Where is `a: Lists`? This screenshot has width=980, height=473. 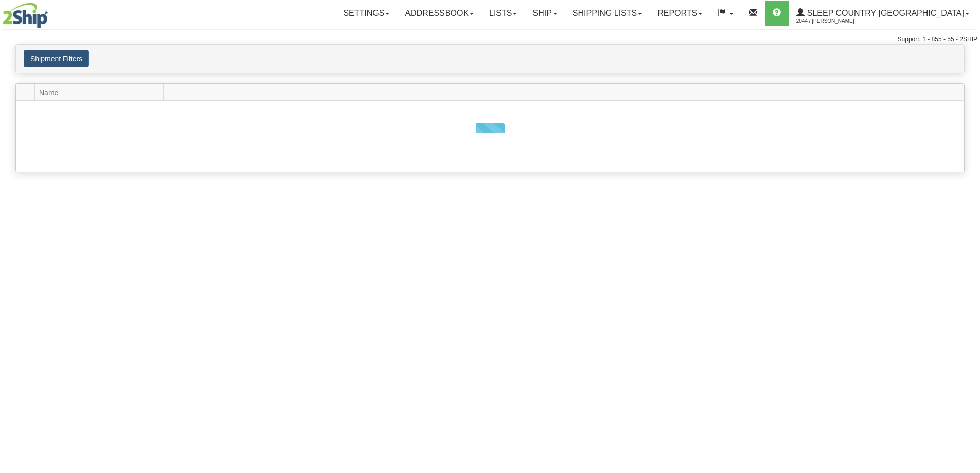 a: Lists is located at coordinates (503, 13).